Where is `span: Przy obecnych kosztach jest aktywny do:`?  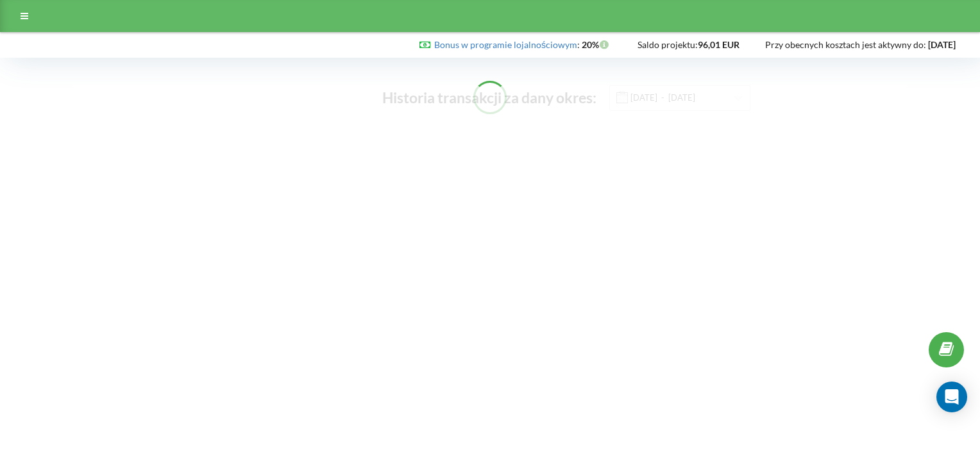 span: Przy obecnych kosztach jest aktywny do: is located at coordinates (845, 44).